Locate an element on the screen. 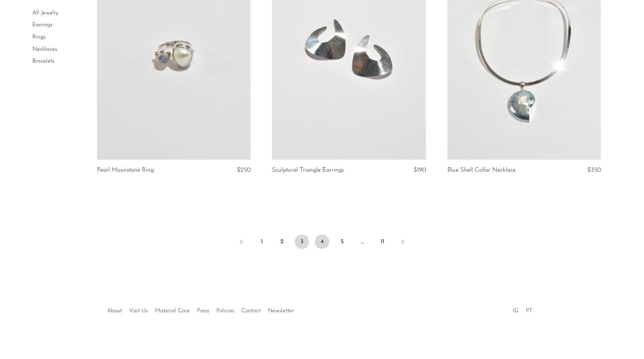 The image size is (644, 359). a: Pearl Moonstone Ring is located at coordinates (126, 170).